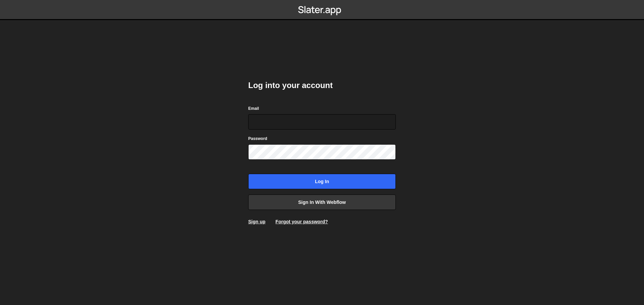  I want to click on a: Sign up, so click(256, 222).